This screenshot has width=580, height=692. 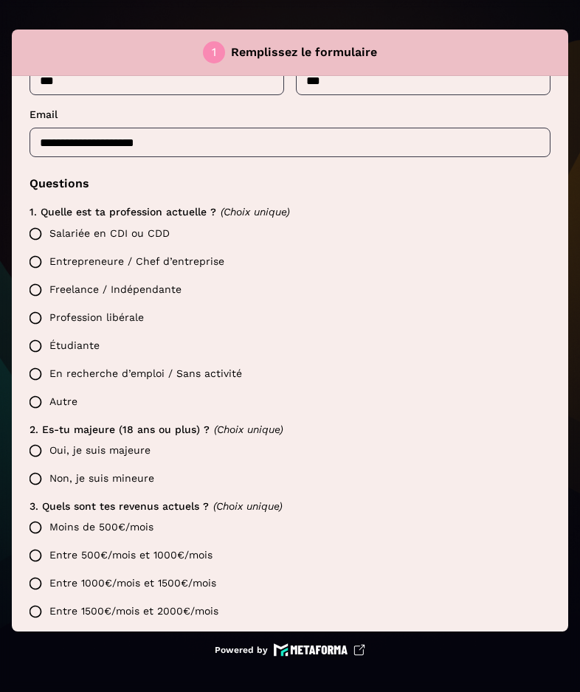 I want to click on label: Salariée en CDI ou CDD, so click(x=286, y=234).